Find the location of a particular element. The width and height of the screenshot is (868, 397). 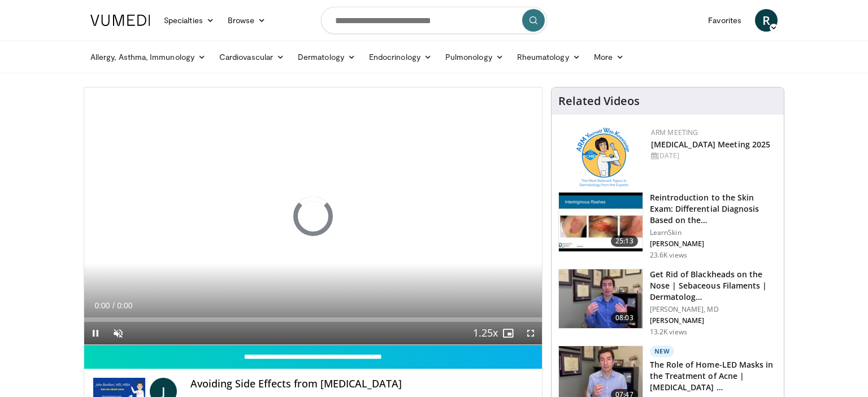

h3: Reintroduction to the Skin Exam: Differential Diagnosis Based on the… is located at coordinates (713, 209).